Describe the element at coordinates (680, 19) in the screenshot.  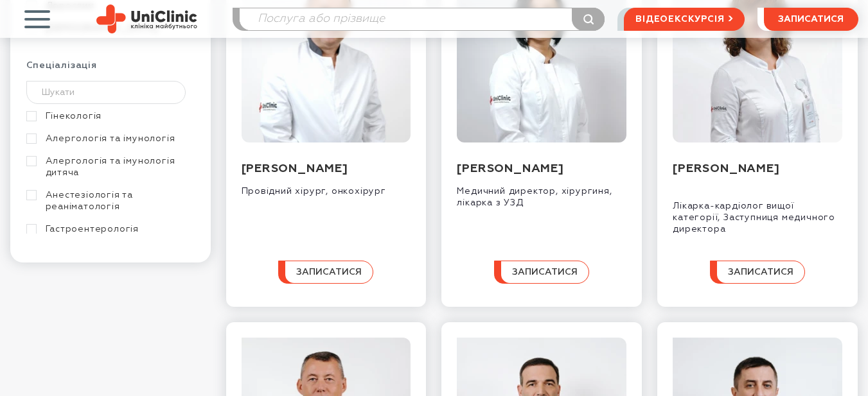
I see `span: відеоекскурсія` at that location.